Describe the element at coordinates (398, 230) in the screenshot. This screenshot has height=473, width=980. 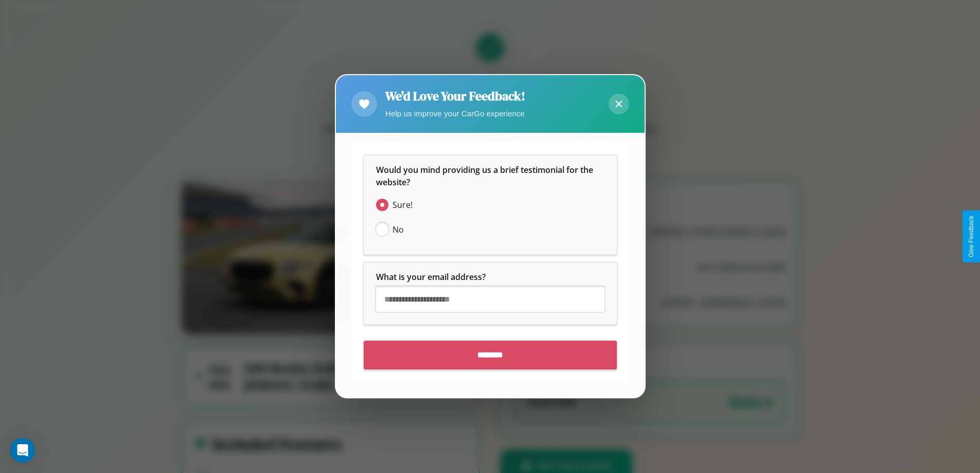
I see `span: No` at that location.